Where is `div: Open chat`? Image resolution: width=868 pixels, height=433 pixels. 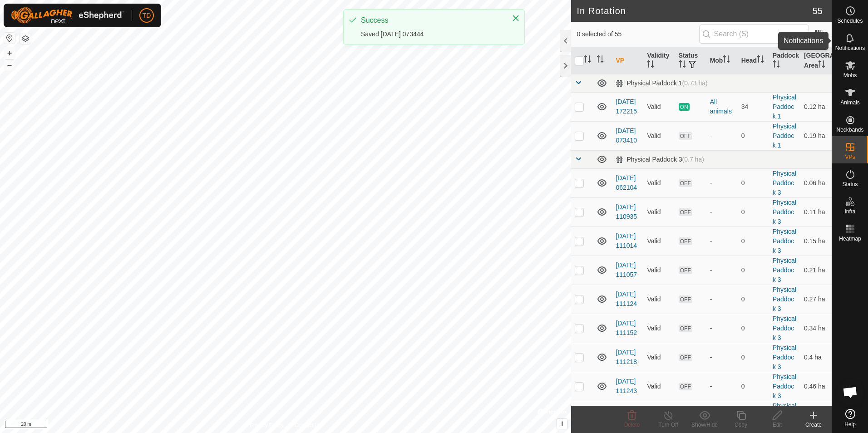
div: Open chat is located at coordinates (850, 392).